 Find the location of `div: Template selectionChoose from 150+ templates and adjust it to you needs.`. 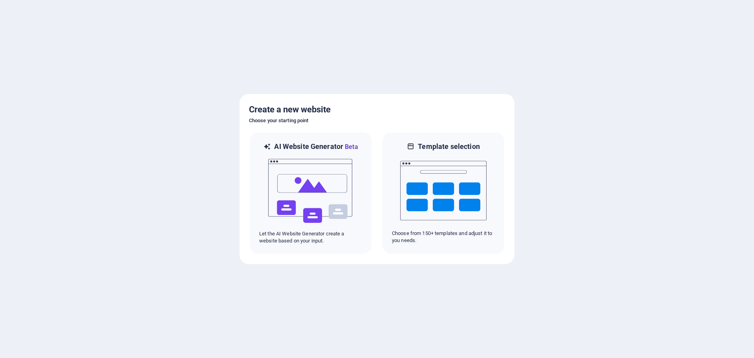

div: Template selectionChoose from 150+ templates and adjust it to you needs. is located at coordinates (443, 193).